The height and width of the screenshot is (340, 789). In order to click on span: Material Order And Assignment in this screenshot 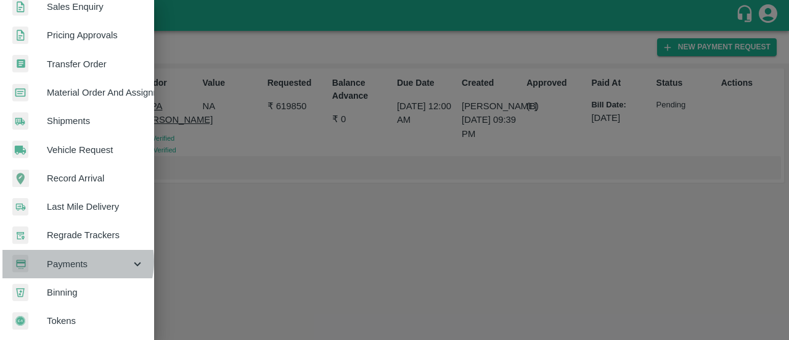, I will do `click(96, 92)`.